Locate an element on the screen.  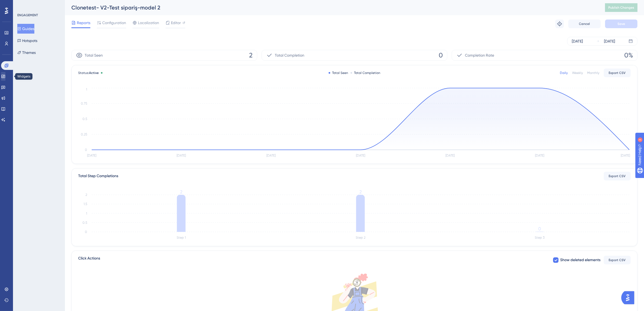
span: 0 is located at coordinates (441, 55).